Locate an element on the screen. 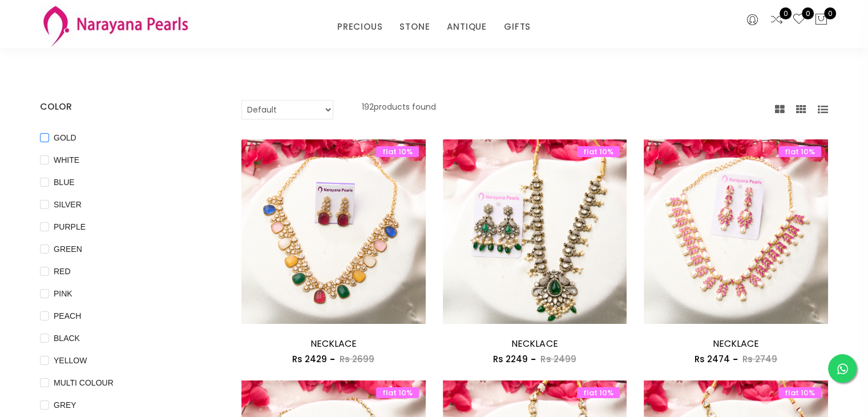 This screenshot has height=417, width=868. span: Rs 2474 is located at coordinates (712, 359).